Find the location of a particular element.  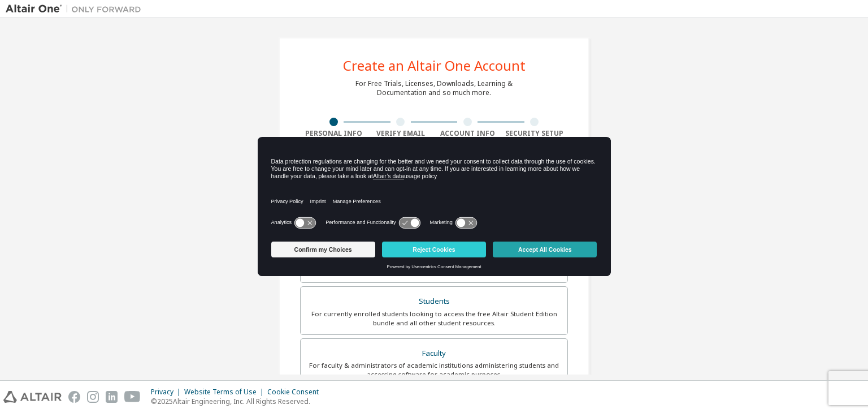

img: youtube.svg is located at coordinates (132, 396).